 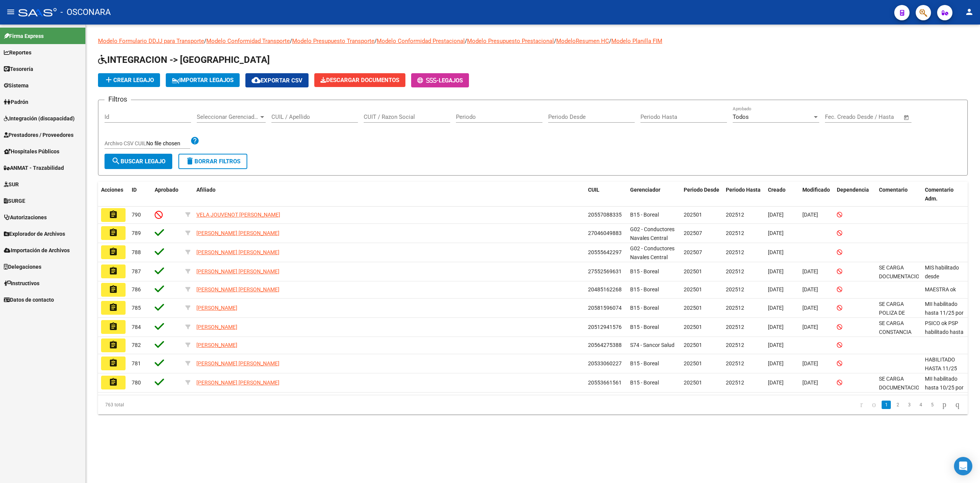 I want to click on span: Instructivos, so click(x=22, y=283).